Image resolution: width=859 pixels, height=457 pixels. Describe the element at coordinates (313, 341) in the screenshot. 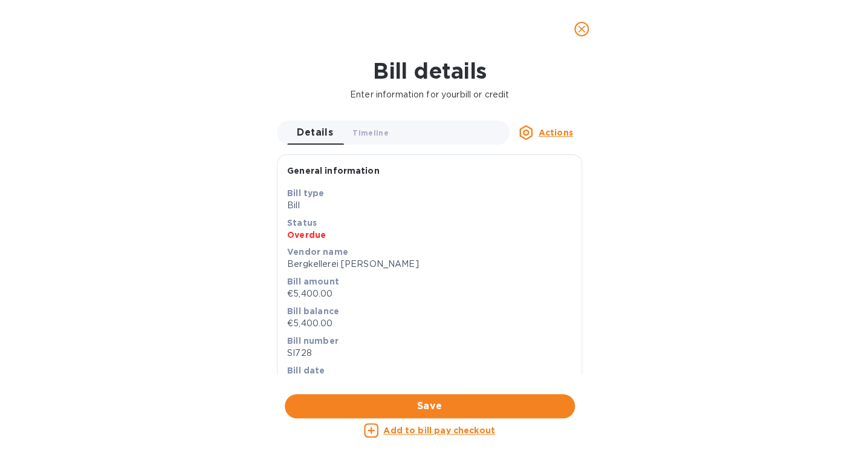

I see `b: Bill number` at that location.